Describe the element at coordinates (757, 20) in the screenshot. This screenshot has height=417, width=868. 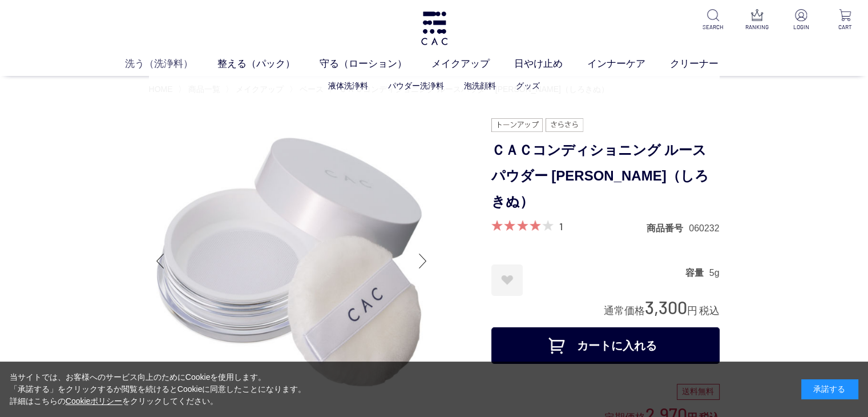
I see `a: RANKING` at that location.